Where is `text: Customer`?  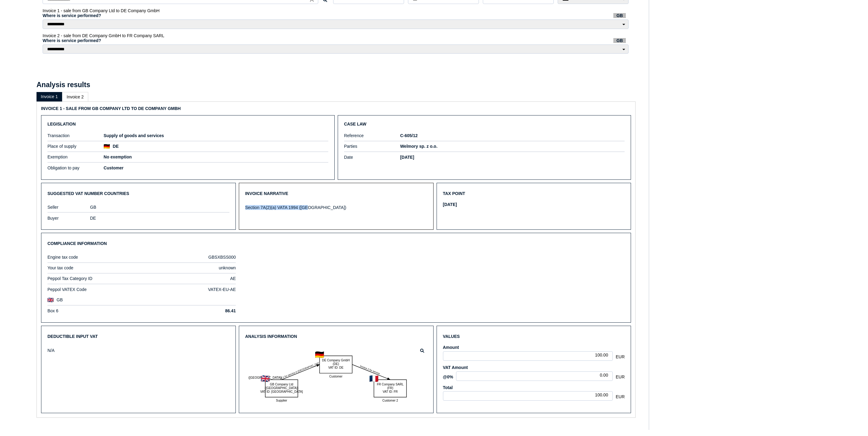
text: Customer is located at coordinates (336, 376).